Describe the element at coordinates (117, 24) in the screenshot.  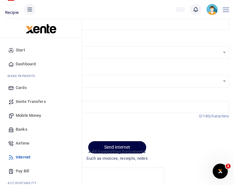
I see `input: MTN & Airtel numbers are validated` at that location.